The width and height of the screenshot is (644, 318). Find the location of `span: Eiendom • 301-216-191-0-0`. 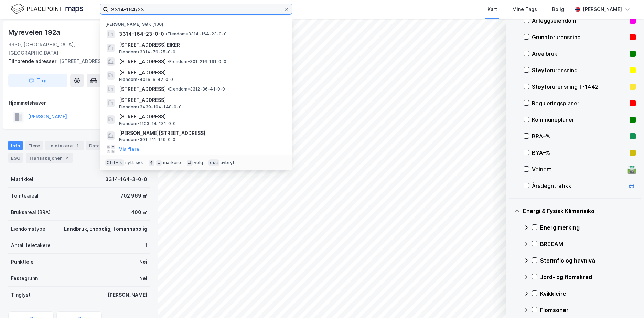

span: Eiendom • 301-216-191-0-0 is located at coordinates (196, 62).